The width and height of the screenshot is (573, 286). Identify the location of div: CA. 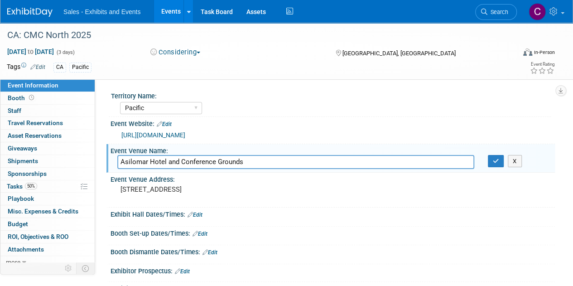
(60, 67).